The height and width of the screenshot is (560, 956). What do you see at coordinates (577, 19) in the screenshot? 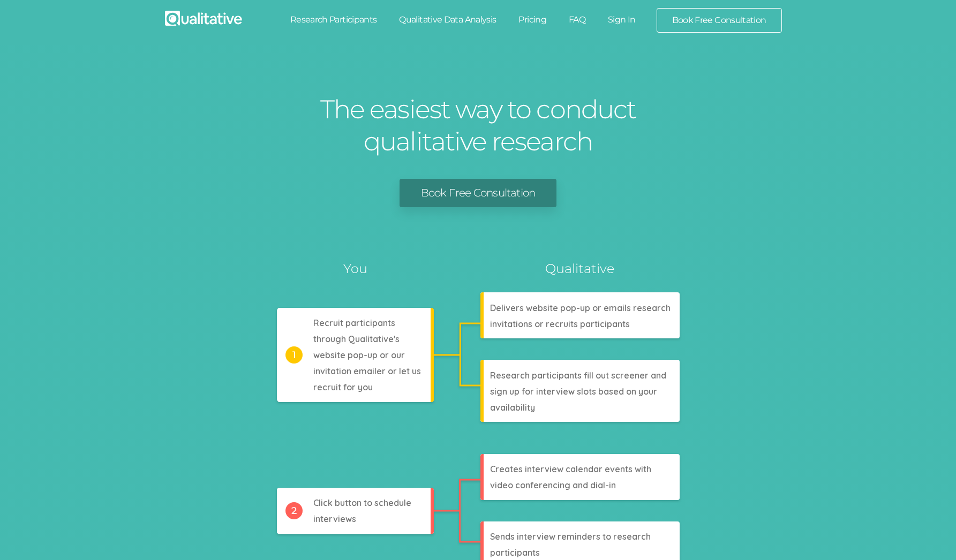
I see `a: FAQ` at bounding box center [577, 19].